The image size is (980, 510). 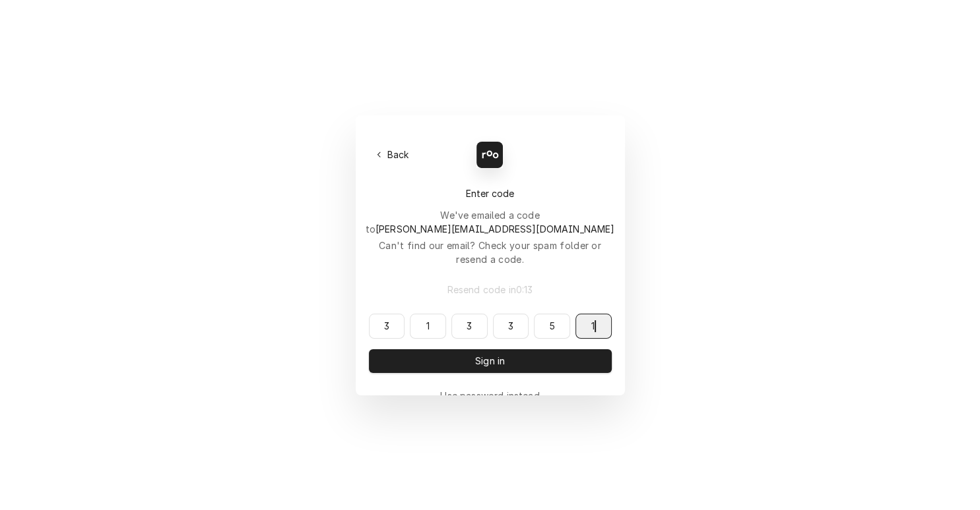 I want to click on div: We've emailed a code, so click(x=490, y=222).